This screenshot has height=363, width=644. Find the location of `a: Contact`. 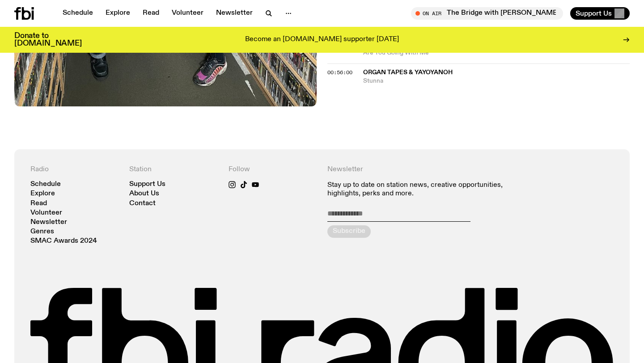

a: Contact is located at coordinates (142, 204).